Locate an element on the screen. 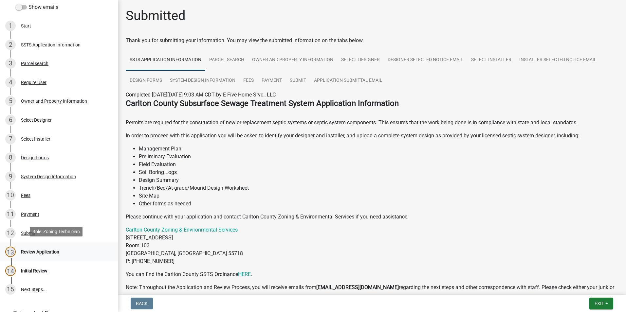 The image size is (626, 312). li: Soil Boring Logs is located at coordinates (379, 173).